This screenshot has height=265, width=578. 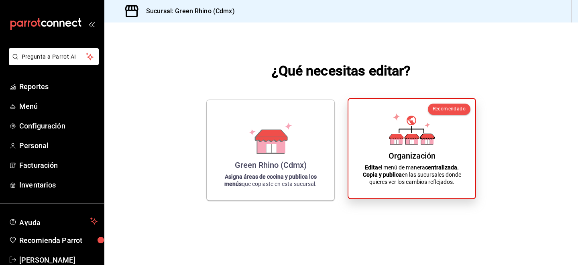 I want to click on button: open_drawer_menu, so click(x=91, y=24).